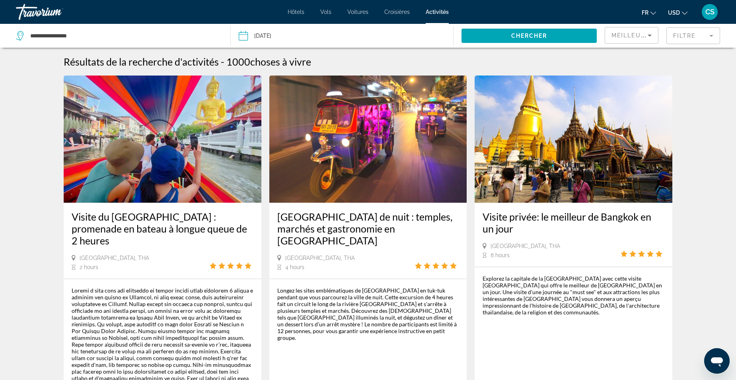 This screenshot has width=736, height=380. What do you see at coordinates (346, 36) in the screenshot?
I see `button: Date: Sep 26, 2025` at bounding box center [346, 36].